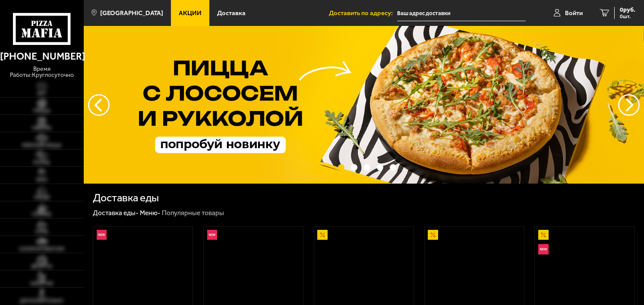 The height and width of the screenshot is (305, 644). Describe the element at coordinates (126, 198) in the screenshot. I see `h1: Доставка еды` at that location.